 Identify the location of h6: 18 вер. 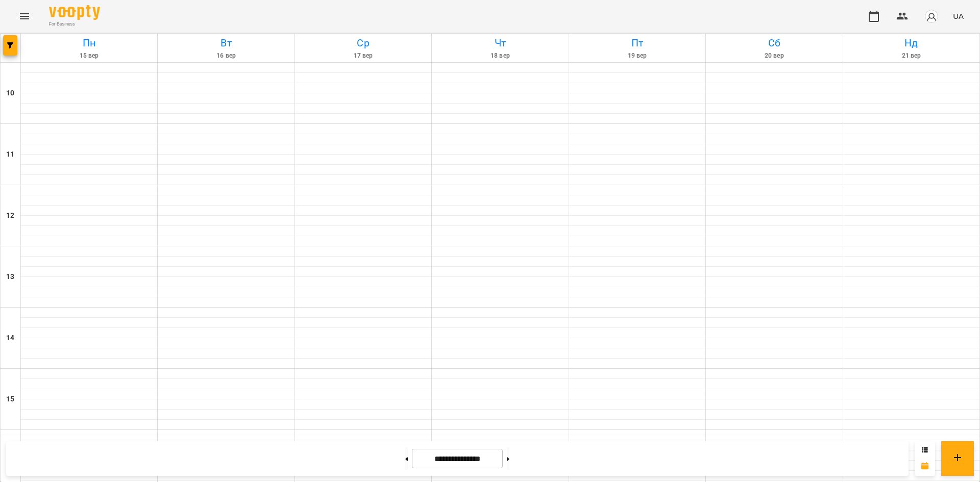
(500, 56).